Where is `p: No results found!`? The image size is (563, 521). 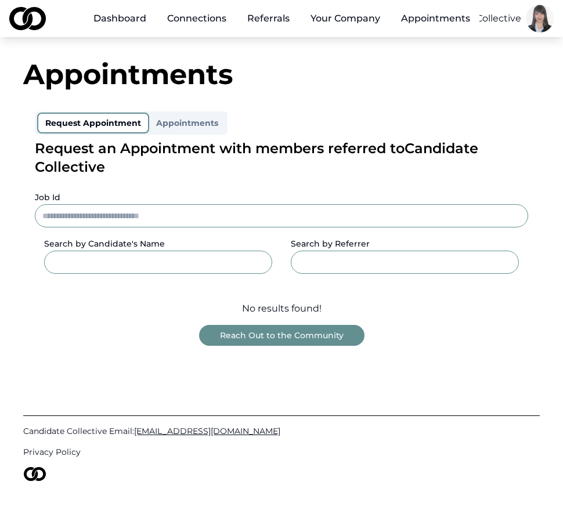 p: No results found! is located at coordinates (282, 309).